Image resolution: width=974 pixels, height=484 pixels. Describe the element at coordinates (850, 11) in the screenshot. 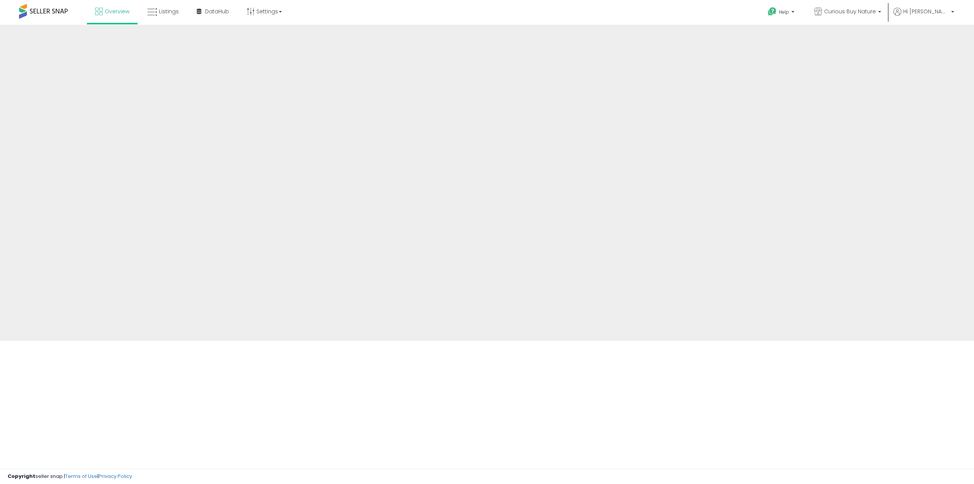

I see `span: Curious Buy Nature` at that location.